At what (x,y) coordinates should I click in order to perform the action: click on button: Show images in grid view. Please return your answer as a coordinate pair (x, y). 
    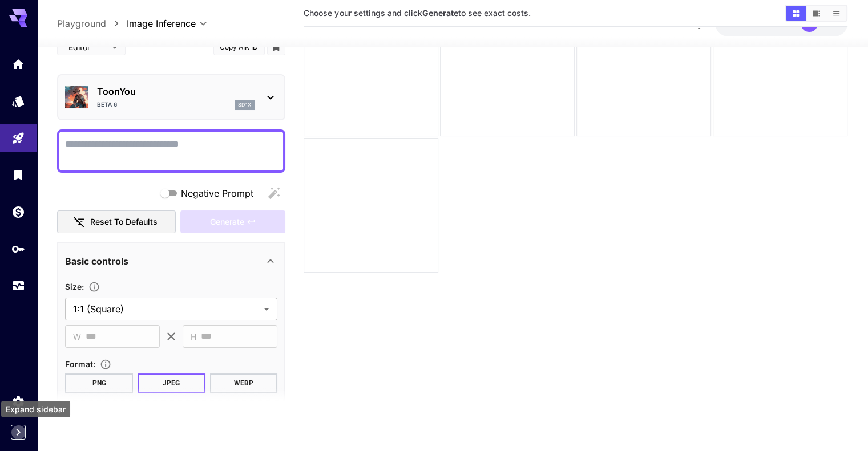
    Looking at the image, I should click on (796, 13).